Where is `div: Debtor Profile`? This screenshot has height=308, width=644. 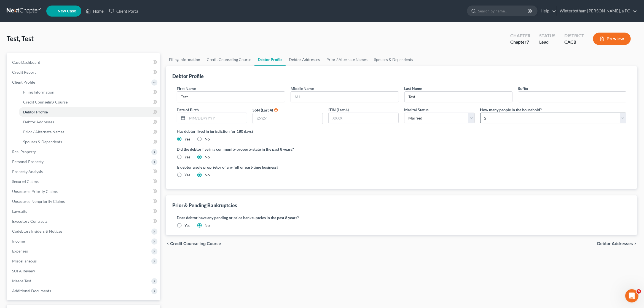 div: Debtor Profile is located at coordinates (188, 76).